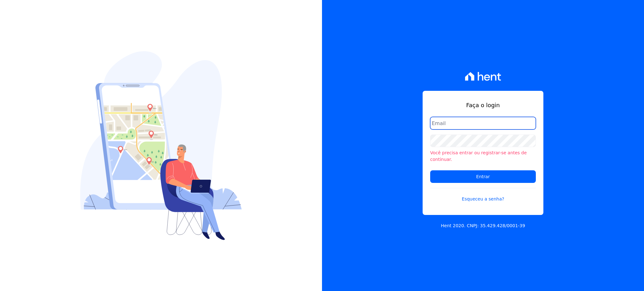  Describe the element at coordinates (483, 123) in the screenshot. I see `input: Email` at that location.